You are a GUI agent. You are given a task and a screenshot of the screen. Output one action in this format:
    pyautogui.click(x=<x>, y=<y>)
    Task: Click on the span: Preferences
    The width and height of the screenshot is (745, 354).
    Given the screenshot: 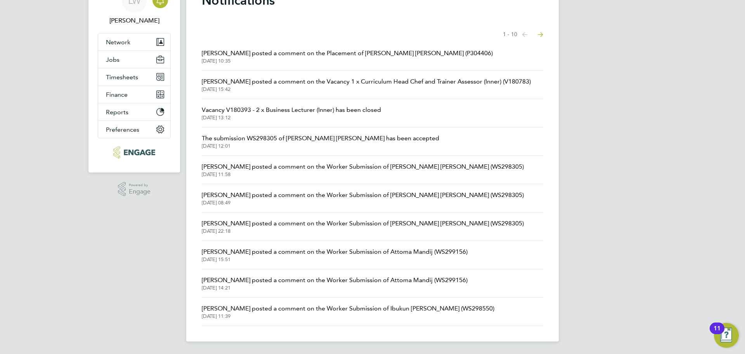 What is the action you would take?
    pyautogui.click(x=123, y=129)
    